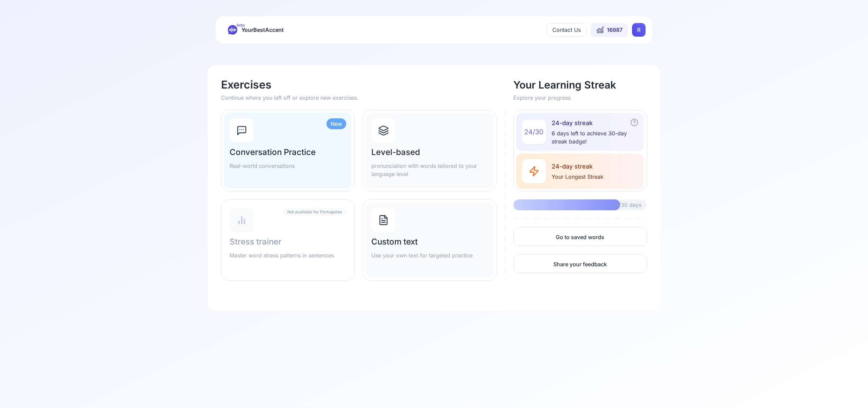 The image size is (868, 408). Describe the element at coordinates (580, 98) in the screenshot. I see `p: Explore your progress` at that location.